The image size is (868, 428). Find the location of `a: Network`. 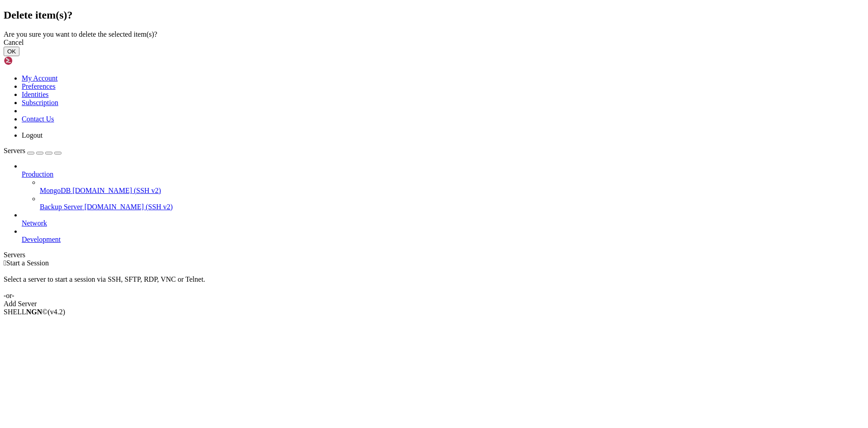

a: Network is located at coordinates (443, 223).